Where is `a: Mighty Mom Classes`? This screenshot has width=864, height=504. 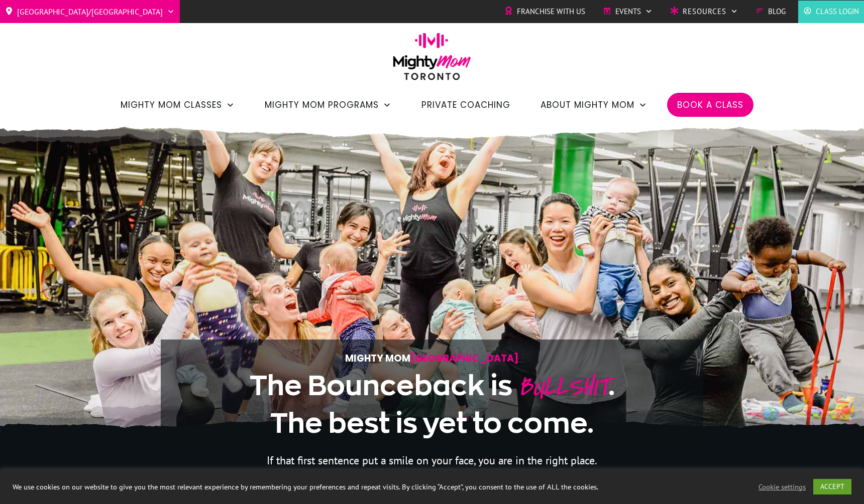 a: Mighty Mom Classes is located at coordinates (177, 105).